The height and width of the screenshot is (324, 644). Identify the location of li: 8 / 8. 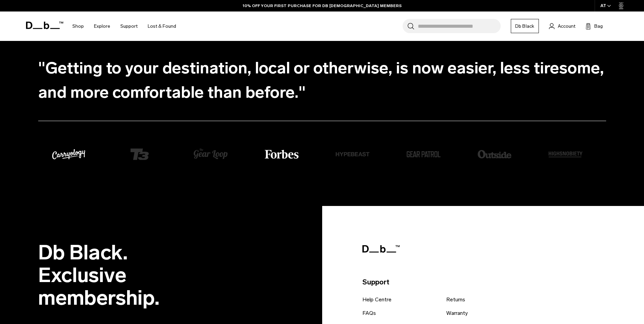
(230, 155).